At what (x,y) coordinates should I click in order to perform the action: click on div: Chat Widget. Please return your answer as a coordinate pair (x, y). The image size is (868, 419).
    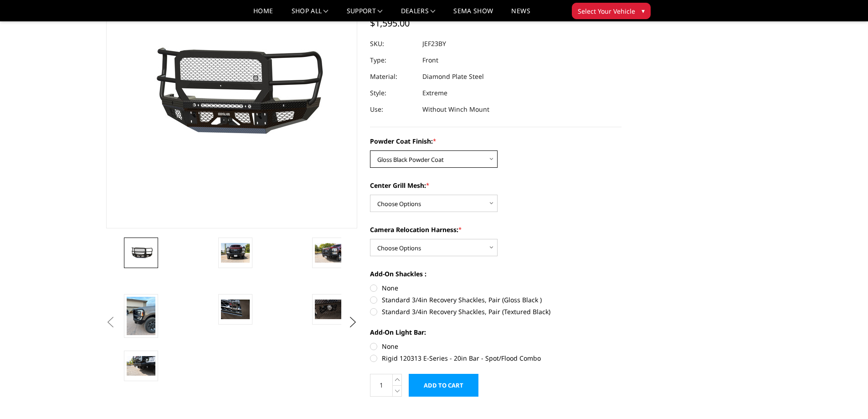
    Looking at the image, I should click on (845, 397).